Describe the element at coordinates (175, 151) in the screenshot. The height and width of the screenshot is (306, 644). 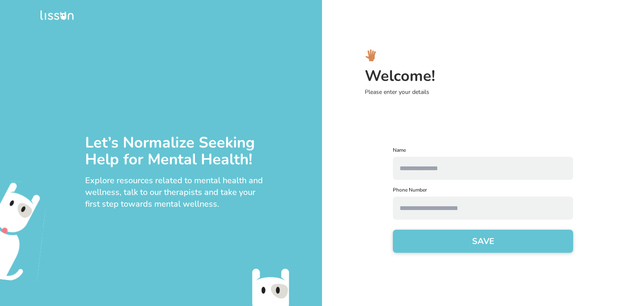
I see `div: Let’s Normalize Seeking Help for Mental Health!` at that location.